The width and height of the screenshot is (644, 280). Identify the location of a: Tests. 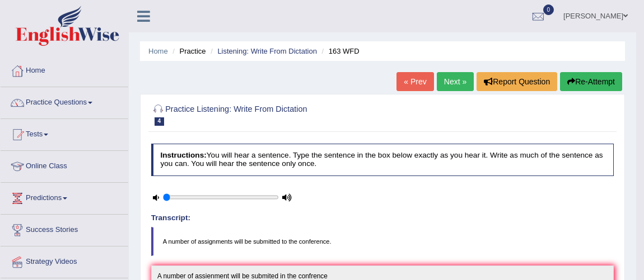
(64, 133).